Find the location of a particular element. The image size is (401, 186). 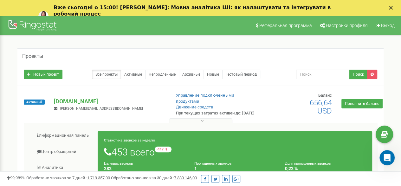

a: Выход is located at coordinates (385, 25).